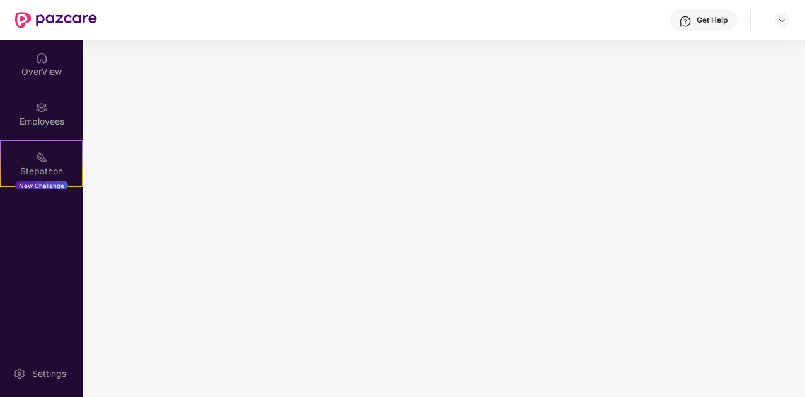  Describe the element at coordinates (42, 157) in the screenshot. I see `img: svg+xml;base64,PHN2ZyB4bWxucz0iaHR0cDovL3d3dy53My5vcmcvMjAwMC9zdmciIHdpZHRoPSIyMSIgaGVpZ2h0PSIyMC...` at that location.